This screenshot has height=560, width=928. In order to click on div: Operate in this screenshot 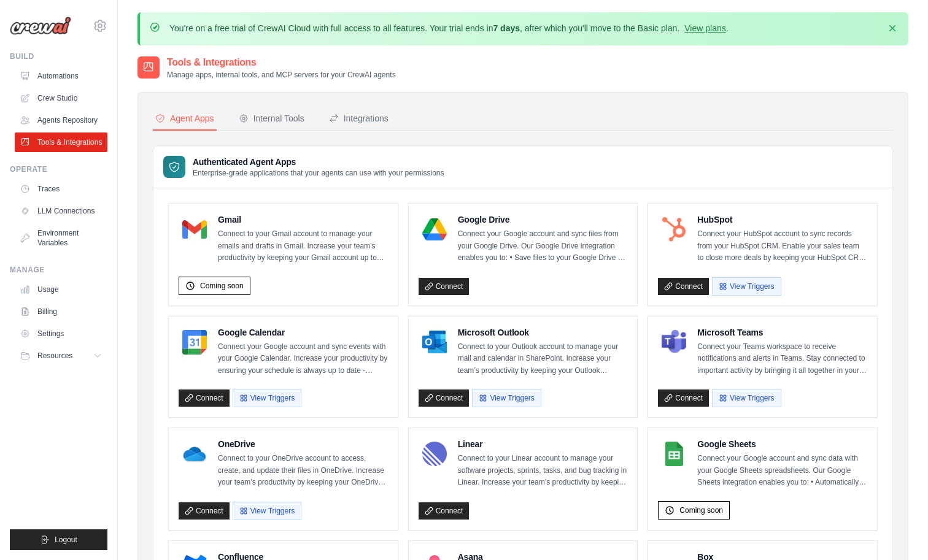, I will do `click(58, 169)`.